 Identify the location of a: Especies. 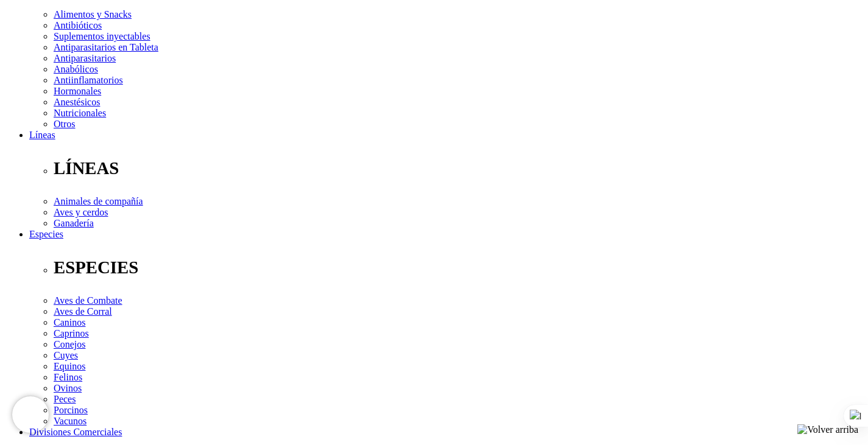
(47, 234).